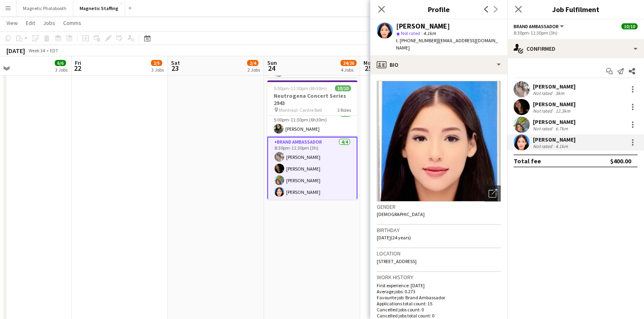 The image size is (644, 319). I want to click on span: 3 Roles, so click(344, 110).